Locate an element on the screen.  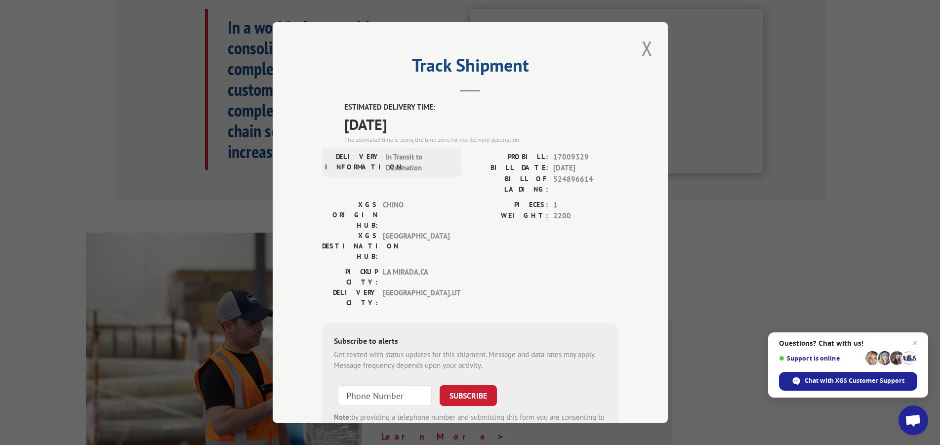
input: Phone Number is located at coordinates (385, 396).